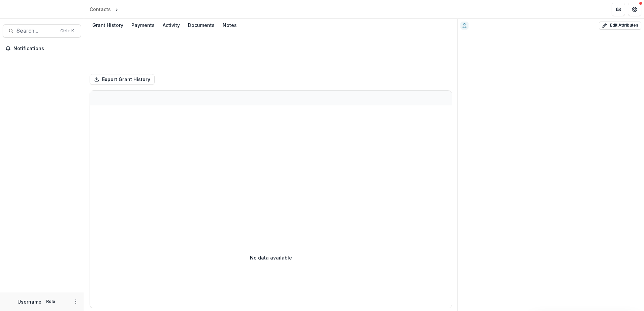 The image size is (644, 311). Describe the element at coordinates (230, 25) in the screenshot. I see `a: Notes` at that location.